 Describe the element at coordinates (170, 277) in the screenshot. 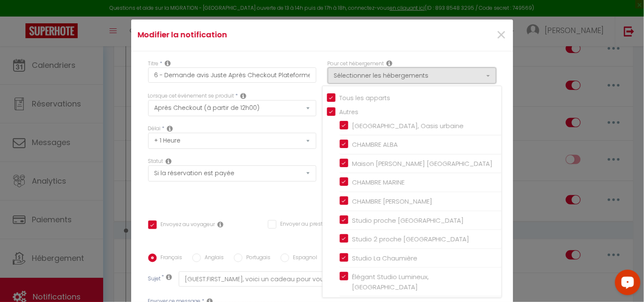

I see `i: Subject` at that location.